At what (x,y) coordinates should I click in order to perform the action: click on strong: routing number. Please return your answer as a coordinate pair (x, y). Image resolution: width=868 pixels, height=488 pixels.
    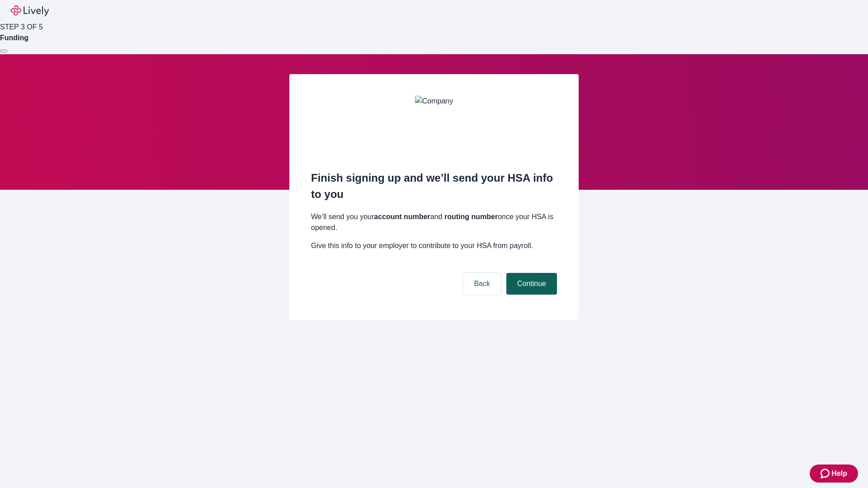
    Looking at the image, I should click on (471, 216).